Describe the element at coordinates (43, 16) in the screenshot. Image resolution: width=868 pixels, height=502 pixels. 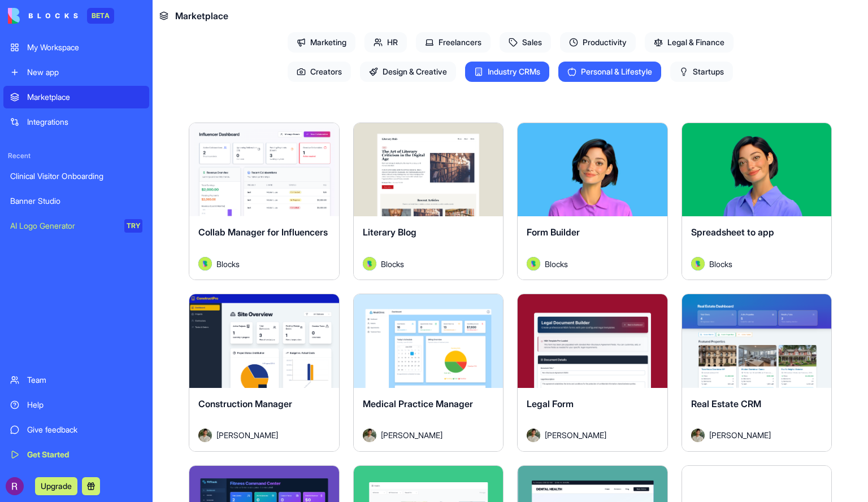
I see `img: logo` at that location.